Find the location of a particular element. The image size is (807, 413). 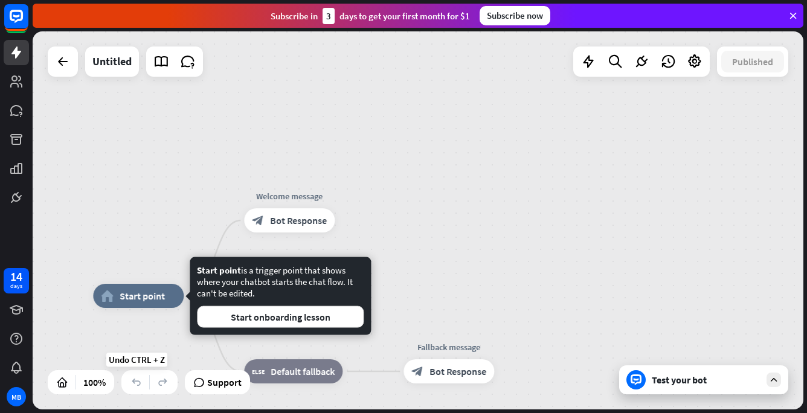

a: 14 days is located at coordinates (16, 281).